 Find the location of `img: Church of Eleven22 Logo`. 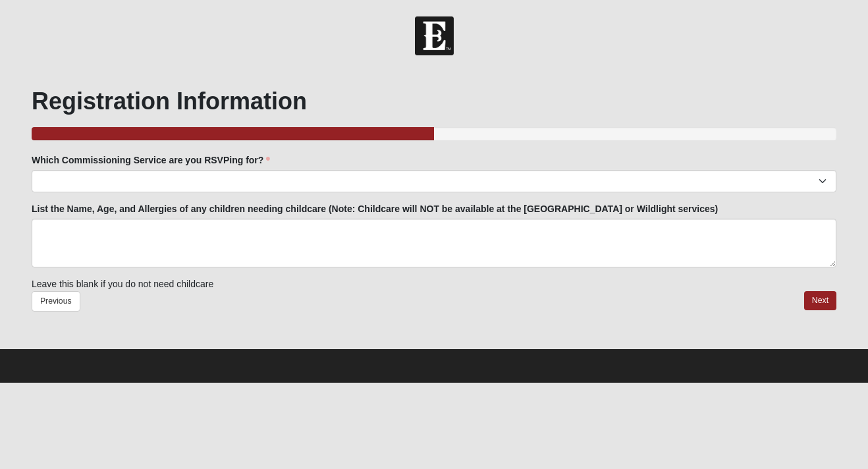

img: Church of Eleven22 Logo is located at coordinates (434, 36).